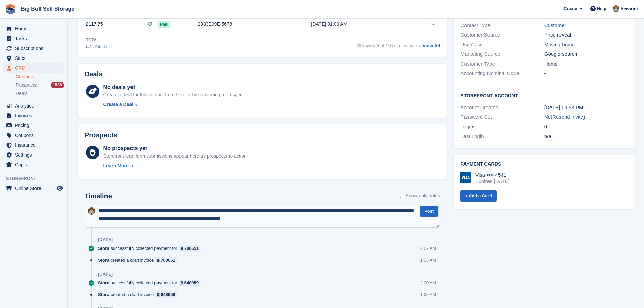  Describe the element at coordinates (420, 196) in the screenshot. I see `label: Show only notes` at that location.